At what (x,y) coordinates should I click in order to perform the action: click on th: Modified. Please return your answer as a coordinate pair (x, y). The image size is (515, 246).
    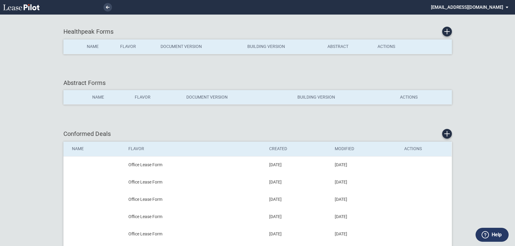
    Looking at the image, I should click on (365, 149).